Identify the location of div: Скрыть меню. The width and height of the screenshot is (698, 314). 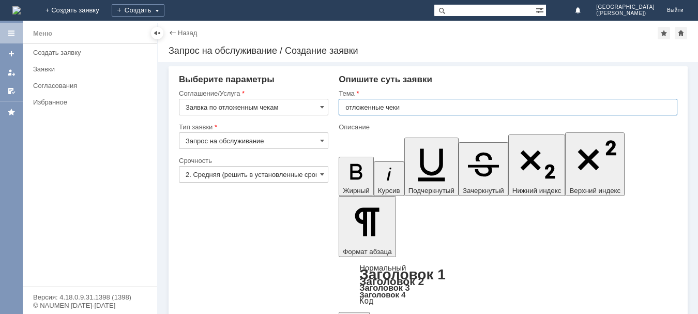
(157, 33).